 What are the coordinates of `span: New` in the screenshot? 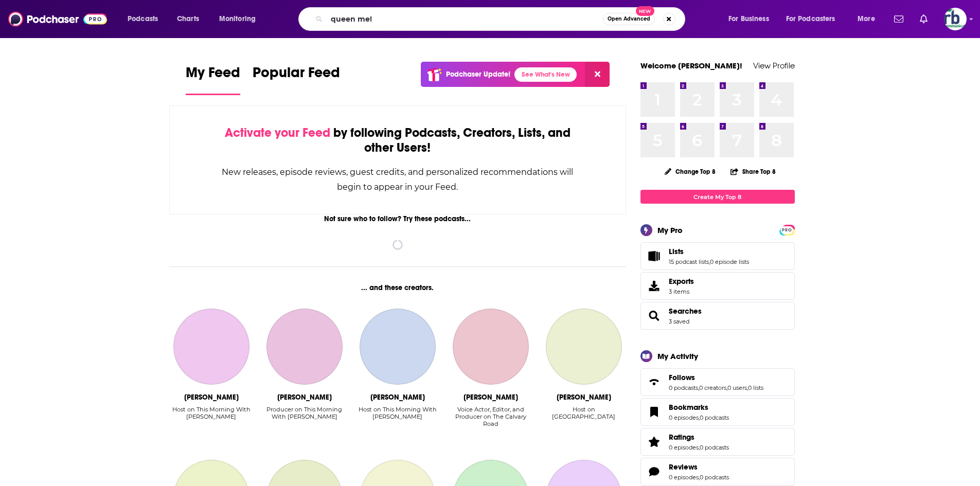 It's located at (645, 10).